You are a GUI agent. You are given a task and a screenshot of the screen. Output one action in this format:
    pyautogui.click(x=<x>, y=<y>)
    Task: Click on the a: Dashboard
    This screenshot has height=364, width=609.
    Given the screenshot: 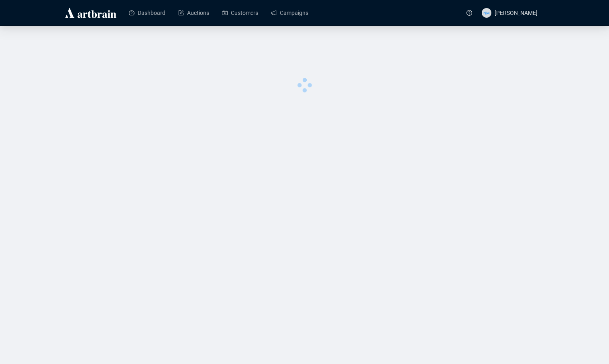 What is the action you would take?
    pyautogui.click(x=147, y=13)
    